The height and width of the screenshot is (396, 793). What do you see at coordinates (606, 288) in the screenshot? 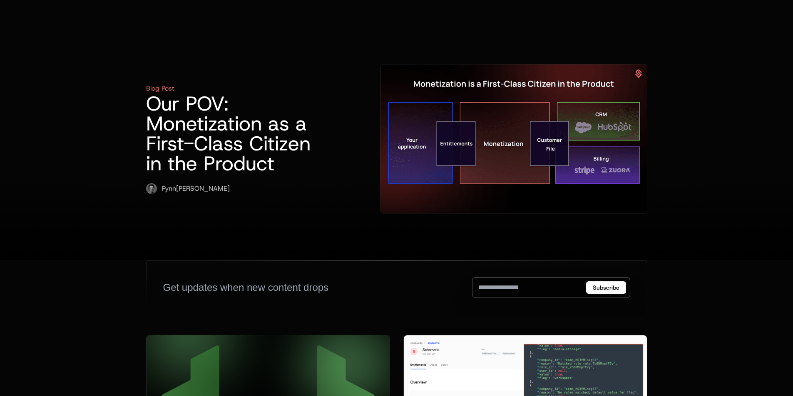
I see `button: Subscribe` at bounding box center [606, 288].